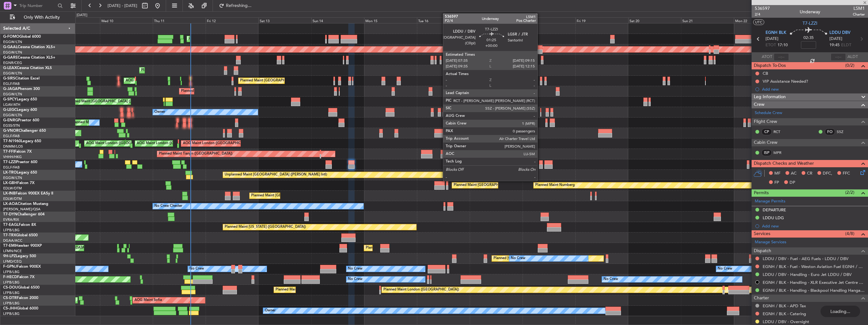  Describe the element at coordinates (8, 151) in the screenshot. I see `span: T7-FFI` at that location.